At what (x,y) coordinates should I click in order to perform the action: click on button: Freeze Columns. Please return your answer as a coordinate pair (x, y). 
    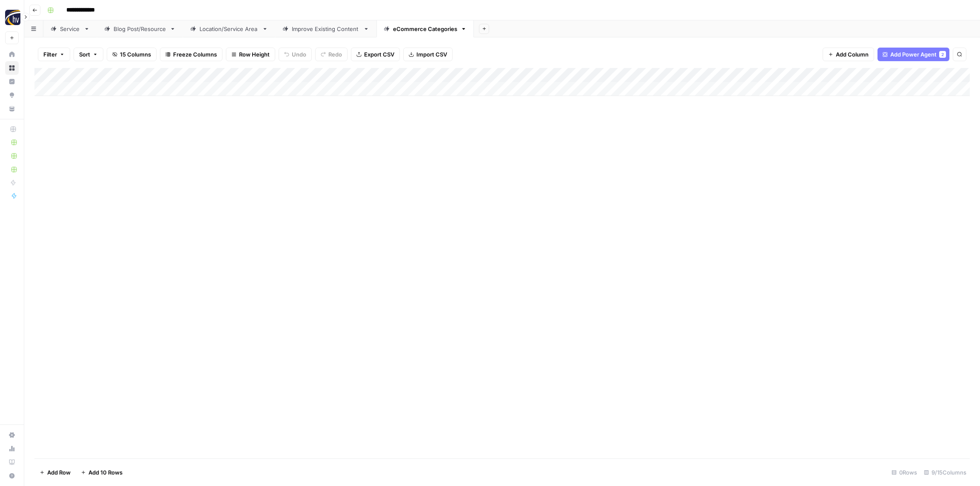
    Looking at the image, I should click on (191, 55).